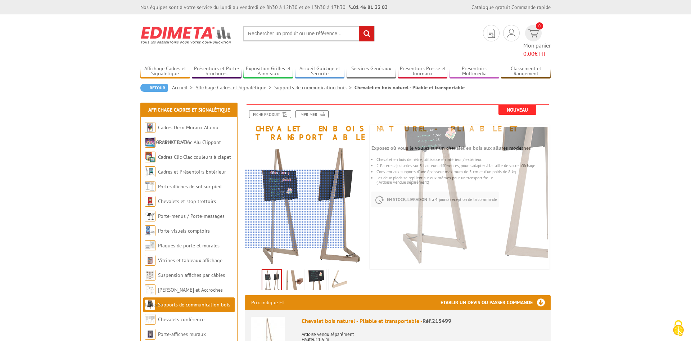  I want to click on span: Mon panier, so click(537, 50).